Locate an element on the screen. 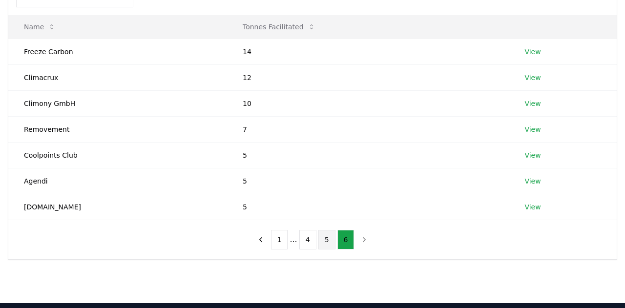 This screenshot has height=308, width=625. button: Tonnes Facilitated is located at coordinates (279, 27).